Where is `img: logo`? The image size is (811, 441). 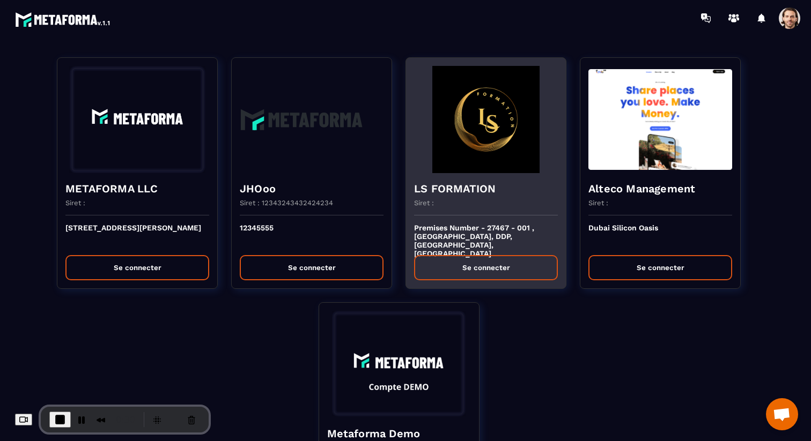
img: logo is located at coordinates (63, 19).